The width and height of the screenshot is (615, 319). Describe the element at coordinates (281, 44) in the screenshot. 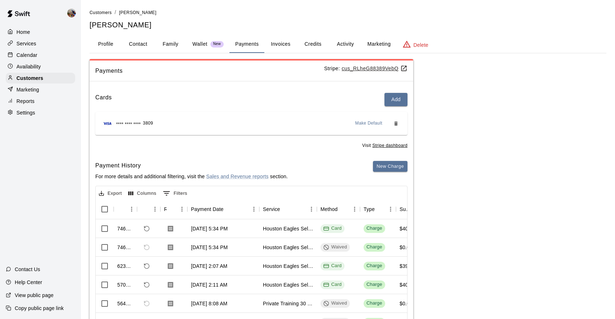

I see `button: Invoices` at that location.